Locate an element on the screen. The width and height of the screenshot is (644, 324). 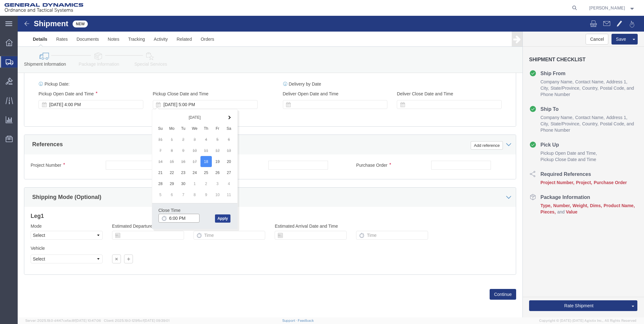
span: Client: 2025.19.0-129fbcf is located at coordinates (137, 321).